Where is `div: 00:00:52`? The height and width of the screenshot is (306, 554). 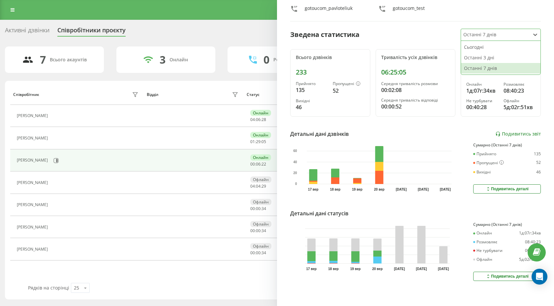 div: 00:00:52 is located at coordinates (416, 107).